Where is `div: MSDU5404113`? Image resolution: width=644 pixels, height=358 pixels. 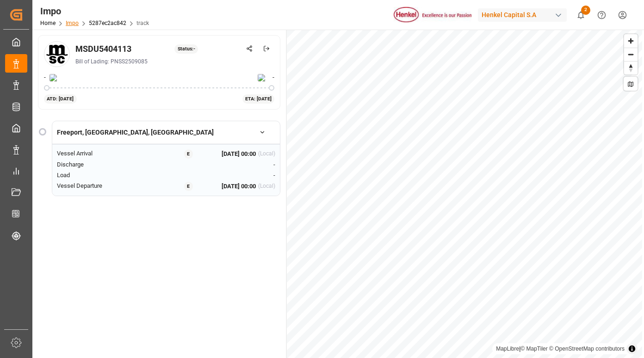 div: MSDU5404113 is located at coordinates (103, 48).